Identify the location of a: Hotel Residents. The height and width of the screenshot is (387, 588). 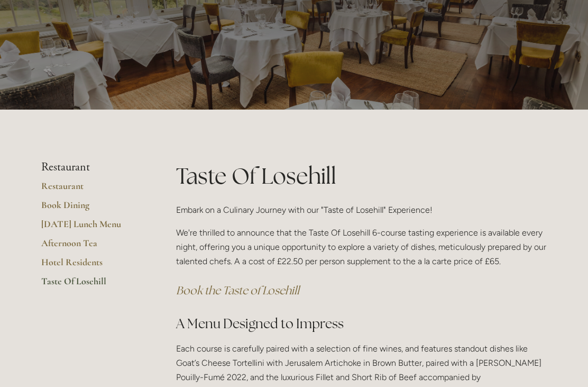
(91, 266).